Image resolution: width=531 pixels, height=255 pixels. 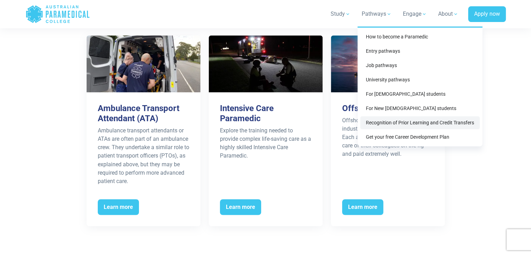 What do you see at coordinates (143, 156) in the screenshot?
I see `div: Ambulance transport attendants or ATAs are often part of an ambulance crew. They undertake a simi...` at bounding box center [143, 156].